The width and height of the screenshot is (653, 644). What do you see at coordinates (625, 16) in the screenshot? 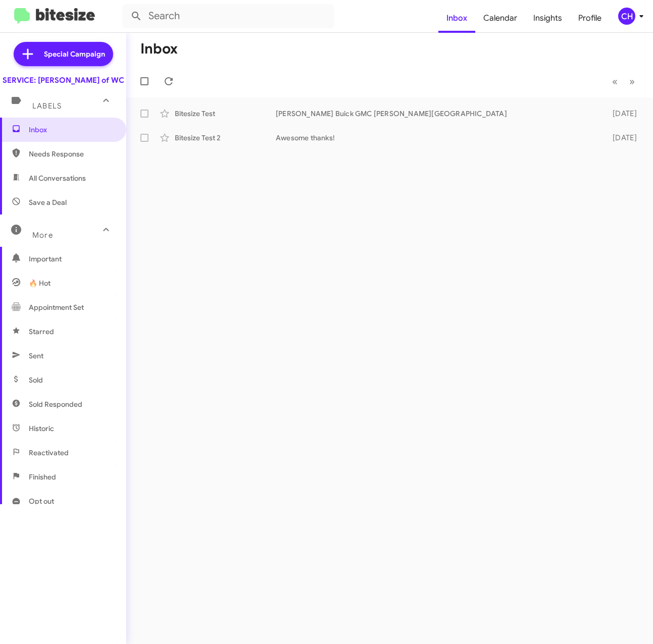
I see `button: CH` at bounding box center [625, 16].